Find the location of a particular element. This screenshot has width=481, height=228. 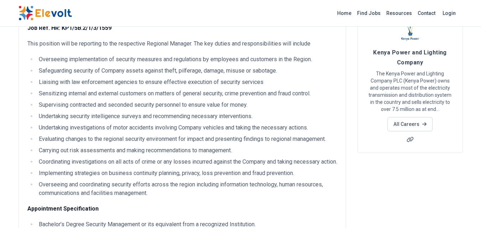

p: This position will be reporting to the respective Regional Manager. The key duties and responsibi... is located at coordinates (182, 44).